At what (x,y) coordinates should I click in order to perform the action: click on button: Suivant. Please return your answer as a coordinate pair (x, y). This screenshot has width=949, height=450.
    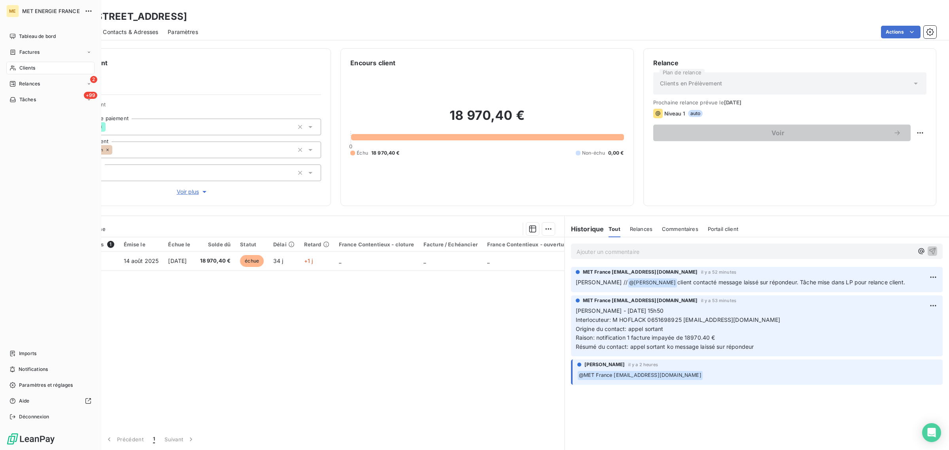
    Looking at the image, I should click on (180, 440).